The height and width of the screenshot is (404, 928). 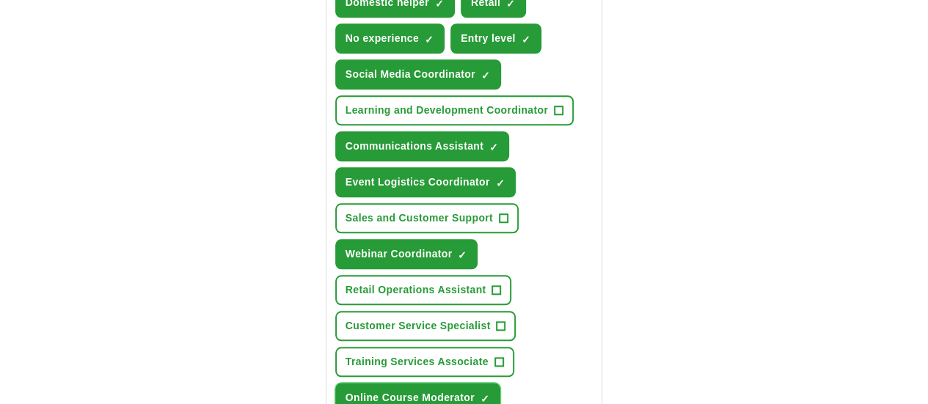 What do you see at coordinates (417, 182) in the screenshot?
I see `span: Event Logistics Coordinator` at bounding box center [417, 182].